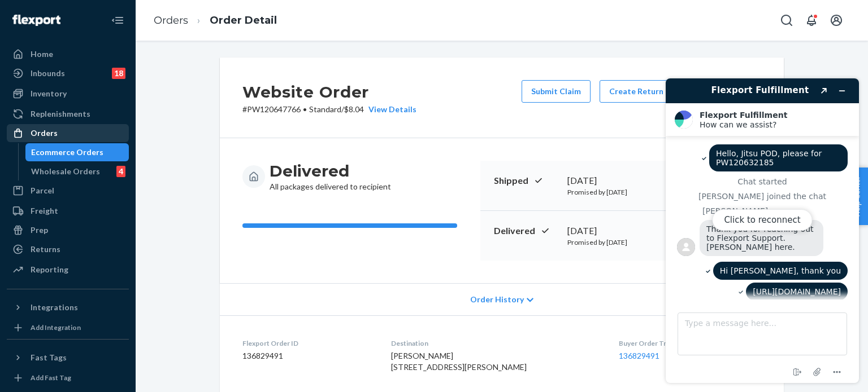 The width and height of the screenshot is (868, 392). I want to click on button: Create Return, so click(636, 92).